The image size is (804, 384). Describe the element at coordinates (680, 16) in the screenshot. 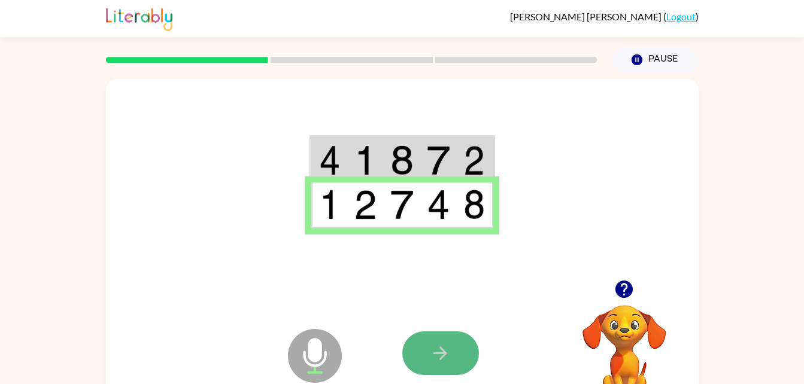

I see `a: Logout` at that location.